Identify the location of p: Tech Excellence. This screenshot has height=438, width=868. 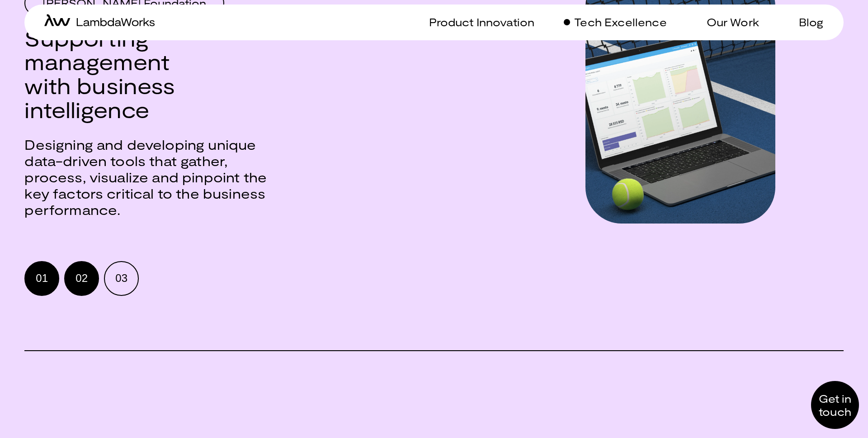
(620, 22).